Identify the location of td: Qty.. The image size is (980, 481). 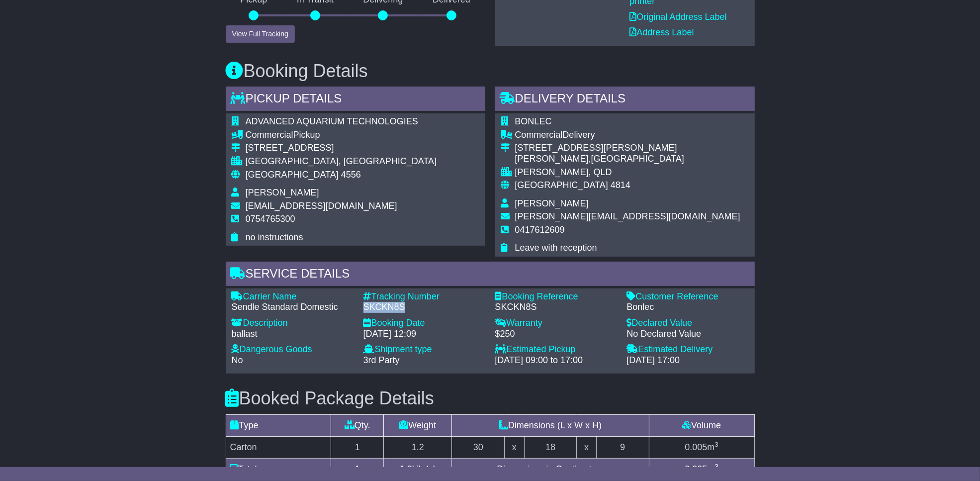
(357, 426).